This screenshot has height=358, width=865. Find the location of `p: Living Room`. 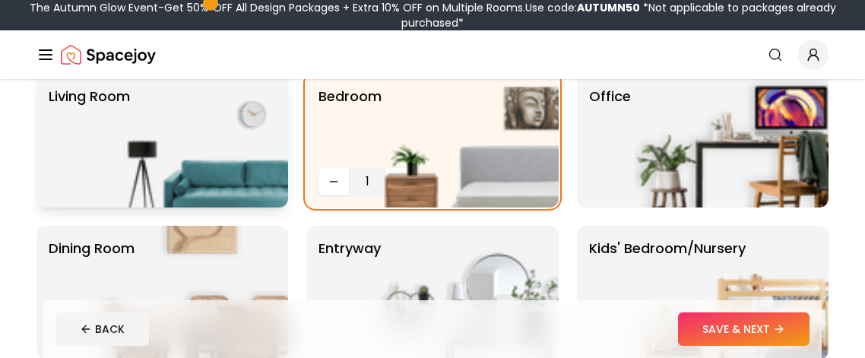

p: Living Room is located at coordinates (89, 141).